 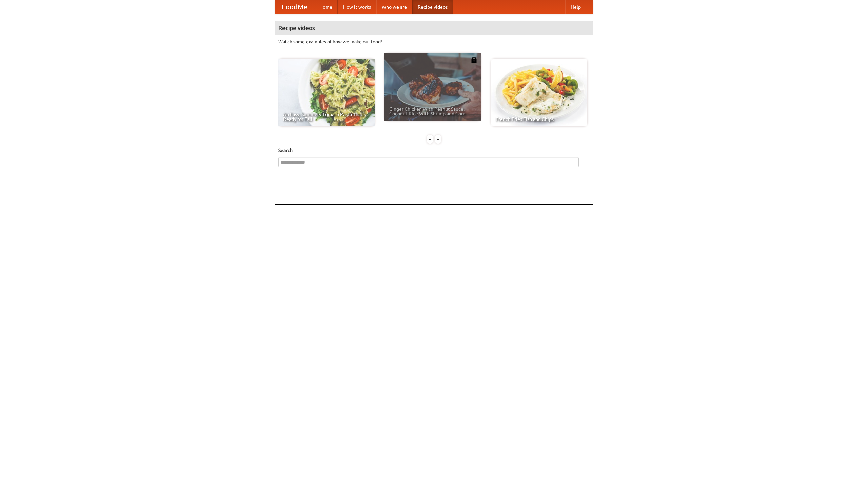 I want to click on img: 483408.png, so click(x=474, y=60).